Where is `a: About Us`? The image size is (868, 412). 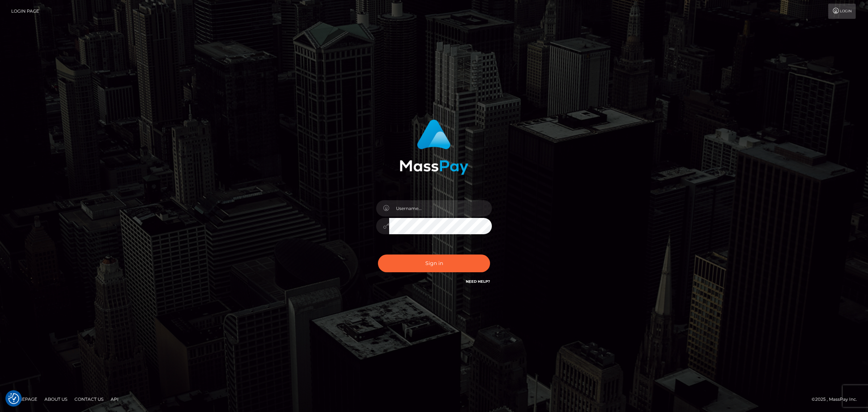
a: About Us is located at coordinates (55, 399).